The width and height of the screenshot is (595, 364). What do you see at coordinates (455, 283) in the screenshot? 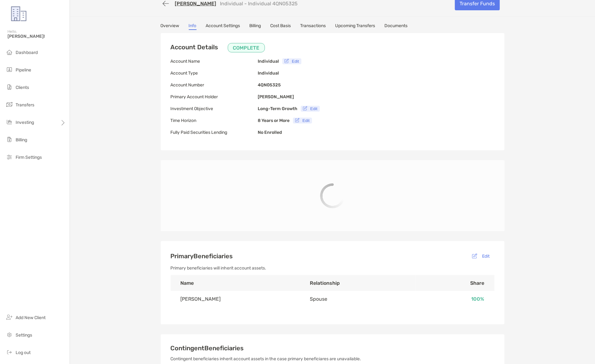
I see `th: Share` at bounding box center [455, 283].